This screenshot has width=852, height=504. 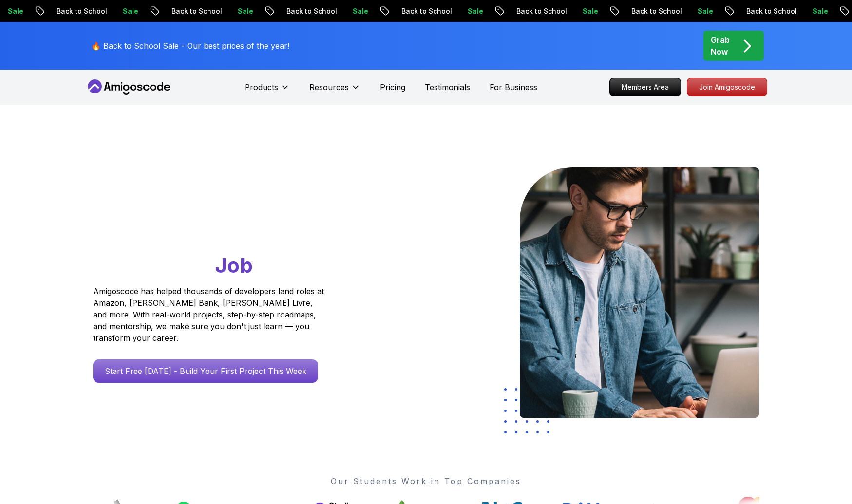 What do you see at coordinates (639, 292) in the screenshot?
I see `img: hero` at bounding box center [639, 292].